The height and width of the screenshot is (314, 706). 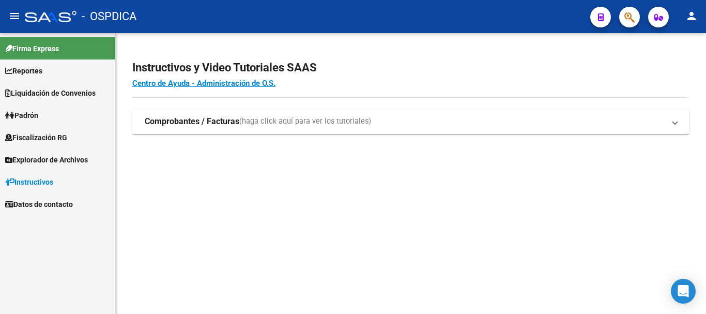 What do you see at coordinates (32, 49) in the screenshot?
I see `span: Firma Express` at bounding box center [32, 49].